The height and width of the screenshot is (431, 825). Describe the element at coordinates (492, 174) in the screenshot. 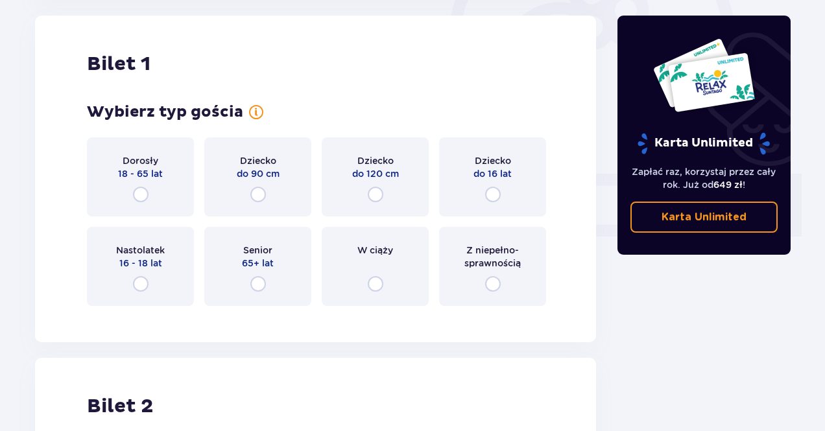

I see `span: do 16 lat` at that location.